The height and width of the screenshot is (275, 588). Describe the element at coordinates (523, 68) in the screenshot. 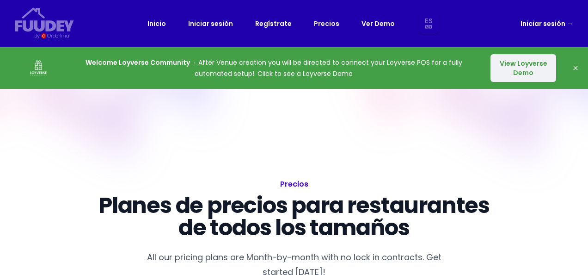

I see `button: View Loyverse Demo` at that location.